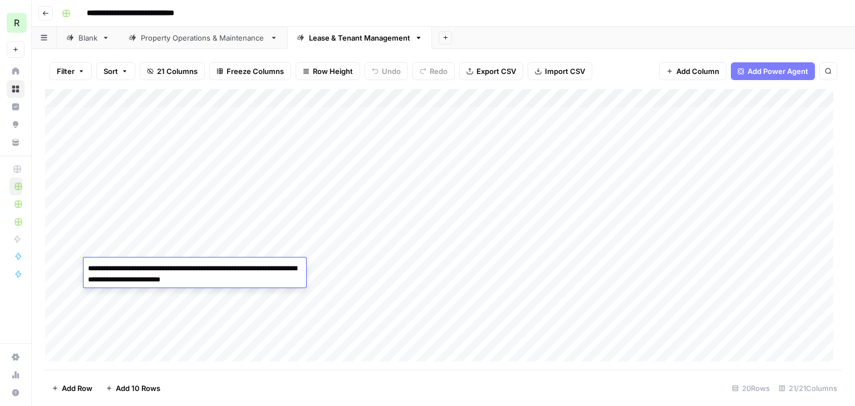 This screenshot has width=855, height=406. Describe the element at coordinates (72, 388) in the screenshot. I see `button: Add Row` at that location.